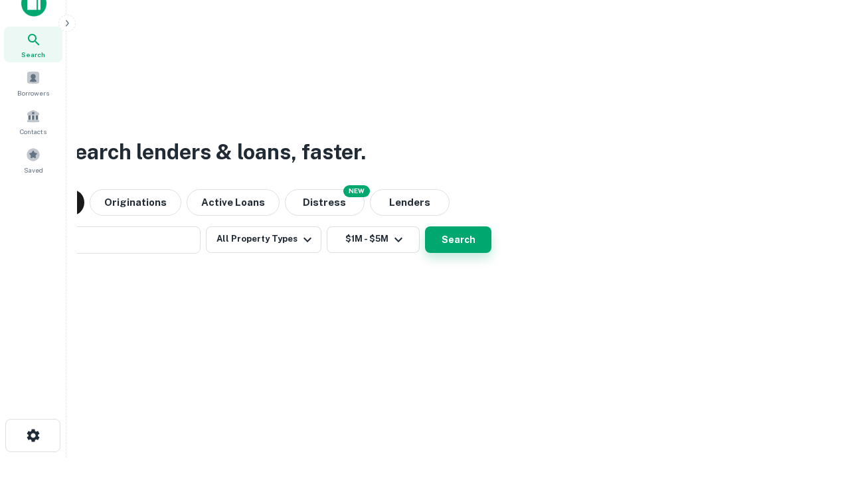 The image size is (850, 478). Describe the element at coordinates (33, 45) in the screenshot. I see `div: Search` at that location.